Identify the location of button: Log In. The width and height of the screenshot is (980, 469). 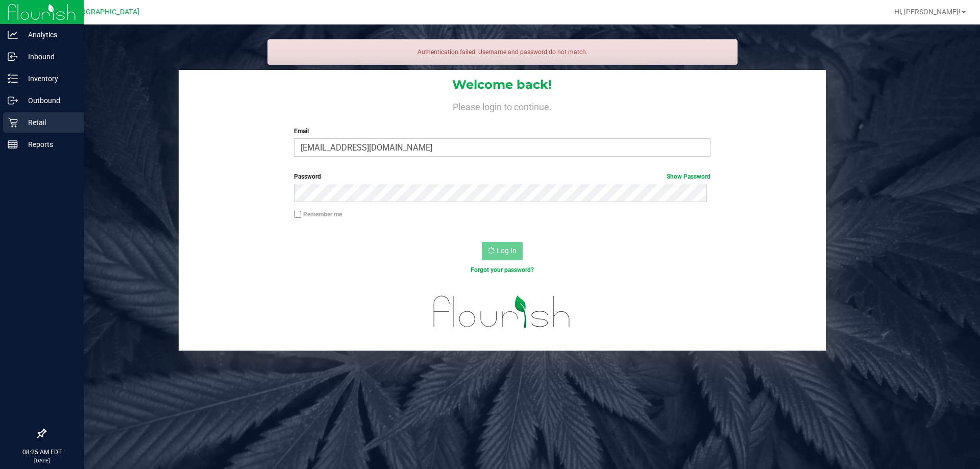
(502, 251).